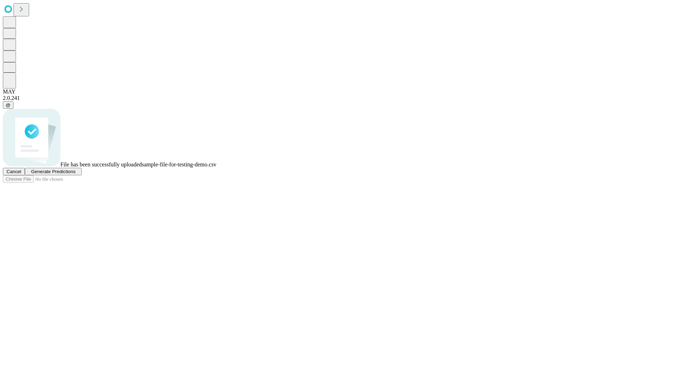 The height and width of the screenshot is (384, 682). What do you see at coordinates (14, 171) in the screenshot?
I see `span: Cancel` at bounding box center [14, 171].